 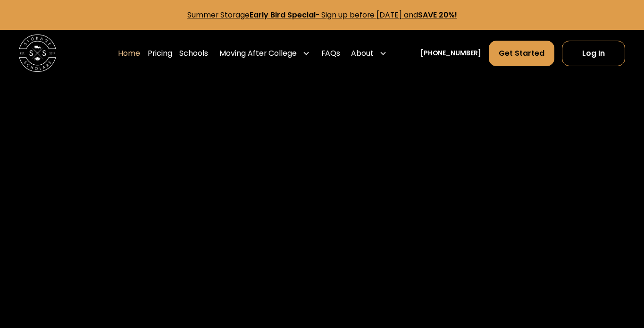 I want to click on a: FAQs, so click(x=331, y=53).